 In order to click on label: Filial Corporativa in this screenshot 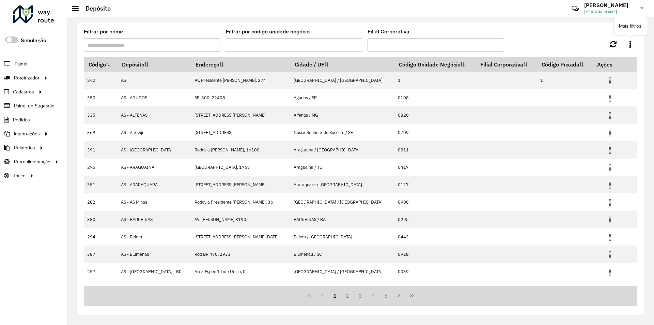, I will do `click(388, 32)`.